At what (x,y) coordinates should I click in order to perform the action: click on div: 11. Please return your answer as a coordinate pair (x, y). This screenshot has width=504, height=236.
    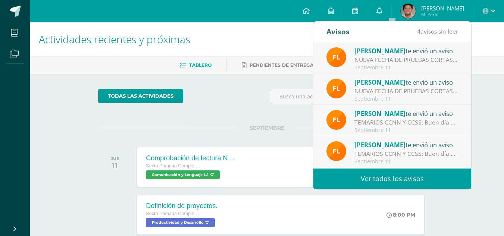
    Looking at the image, I should click on (115, 166).